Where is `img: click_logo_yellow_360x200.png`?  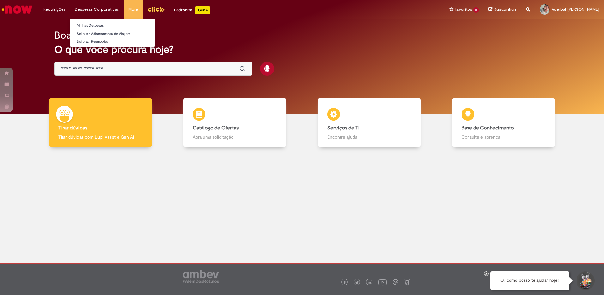
img: click_logo_yellow_360x200.png is located at coordinates (156, 9).